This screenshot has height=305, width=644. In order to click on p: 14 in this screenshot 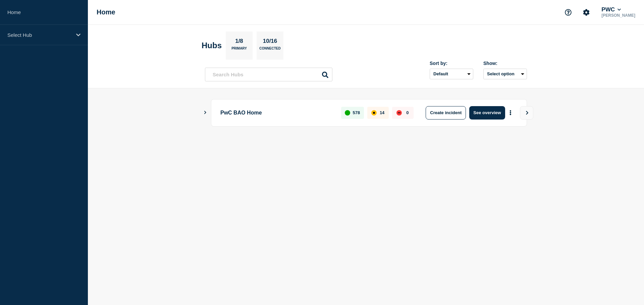, I will do `click(383, 112)`.